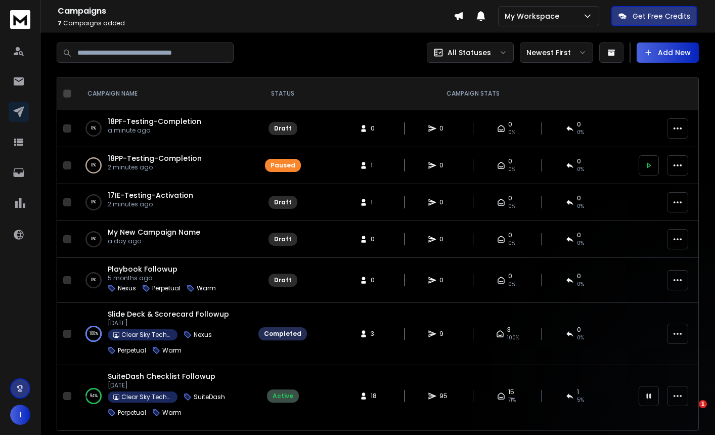  I want to click on span: 18PF-Testing-Completion, so click(154, 121).